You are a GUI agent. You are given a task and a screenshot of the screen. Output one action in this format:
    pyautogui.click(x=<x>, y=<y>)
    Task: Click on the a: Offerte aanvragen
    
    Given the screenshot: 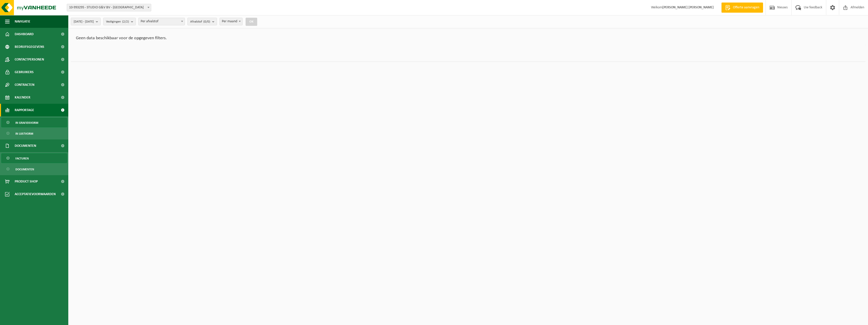 What is the action you would take?
    pyautogui.click(x=742, y=8)
    